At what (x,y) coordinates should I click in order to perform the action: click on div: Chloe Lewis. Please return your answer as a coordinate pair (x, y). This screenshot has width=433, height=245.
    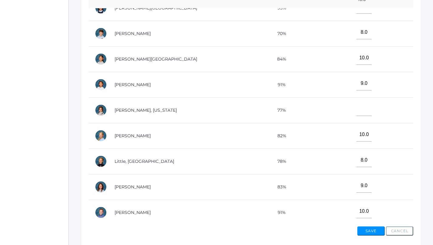
    Looking at the image, I should click on (101, 136).